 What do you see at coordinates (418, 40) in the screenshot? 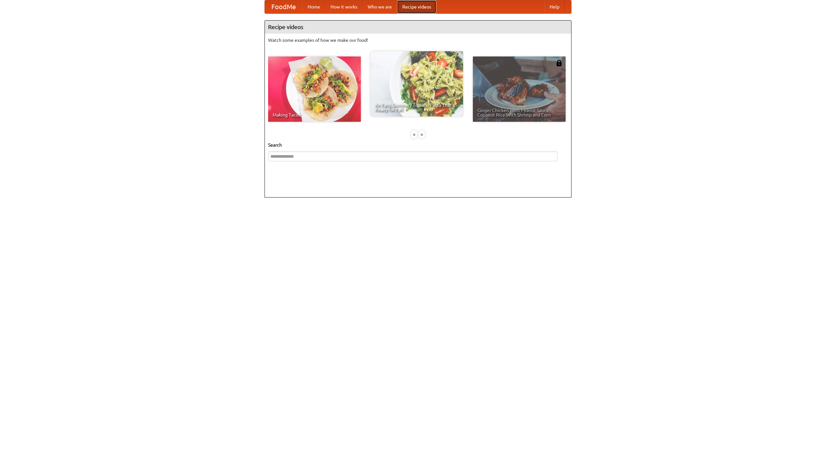
I see `p: Watch some examples of how we make our food!` at bounding box center [418, 40].